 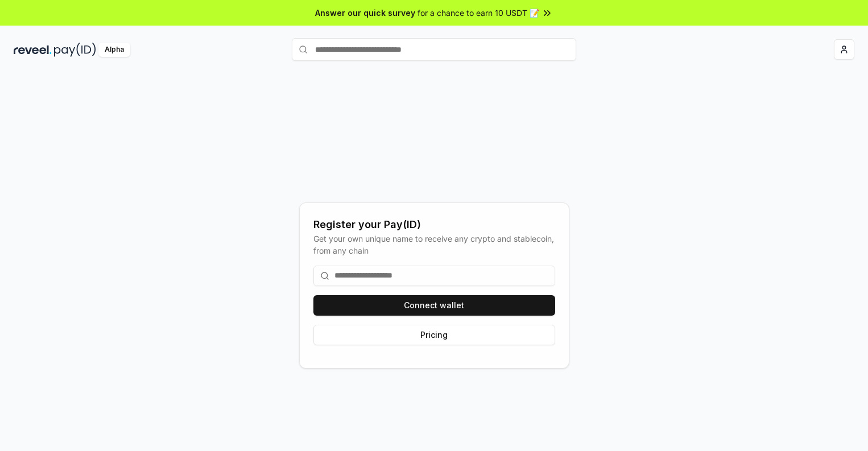 I want to click on button: Pricing, so click(x=434, y=335).